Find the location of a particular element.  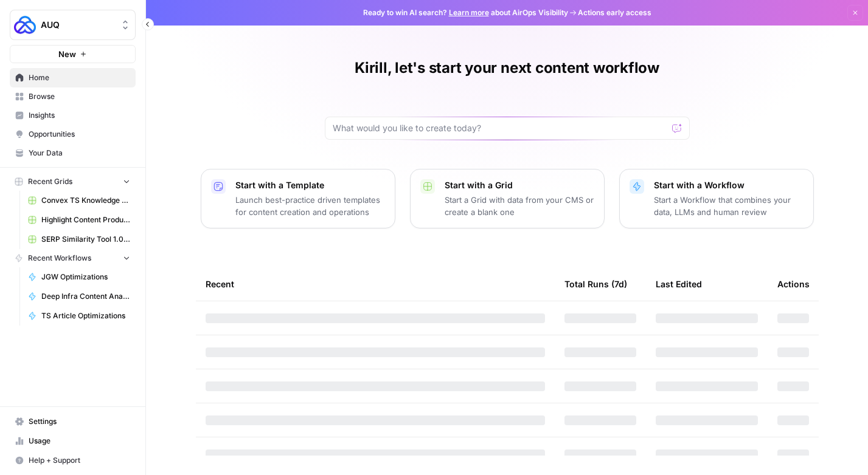

a: Highlight Content Production is located at coordinates (79, 220).